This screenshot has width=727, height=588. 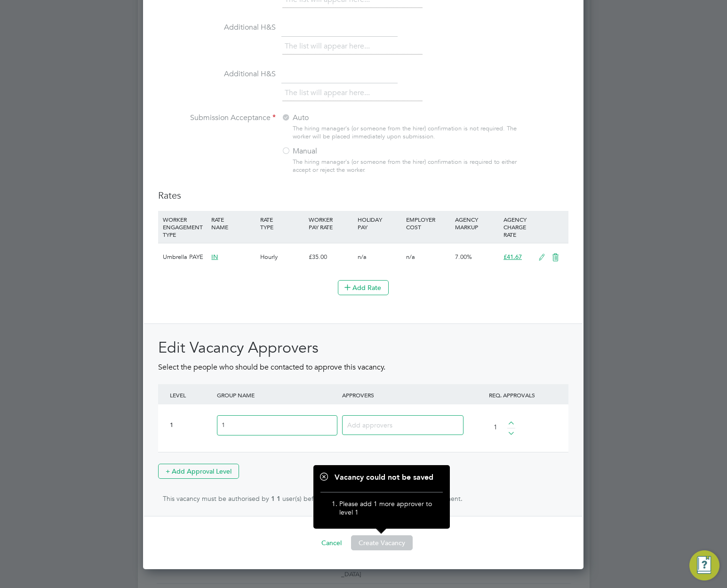 I want to click on div: Umbrella PAYE, so click(x=184, y=257).